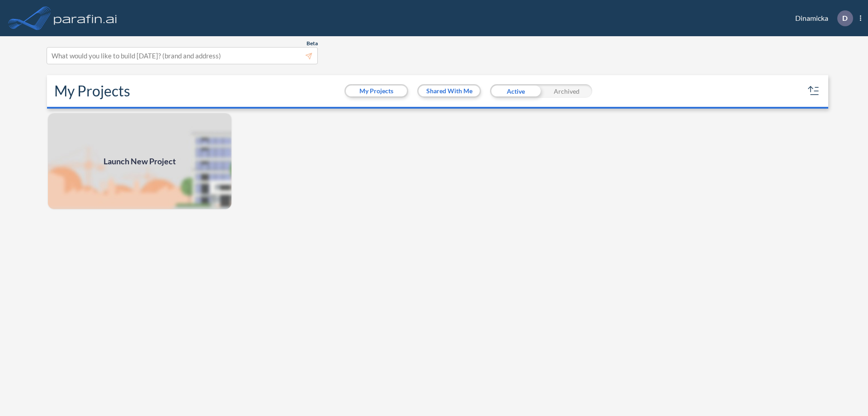  What do you see at coordinates (516, 91) in the screenshot?
I see `div: Active` at bounding box center [516, 91].